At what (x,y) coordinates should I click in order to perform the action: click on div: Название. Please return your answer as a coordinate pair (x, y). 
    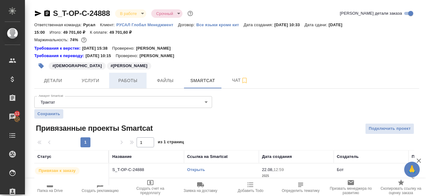
    Looking at the image, I should click on (122, 157).